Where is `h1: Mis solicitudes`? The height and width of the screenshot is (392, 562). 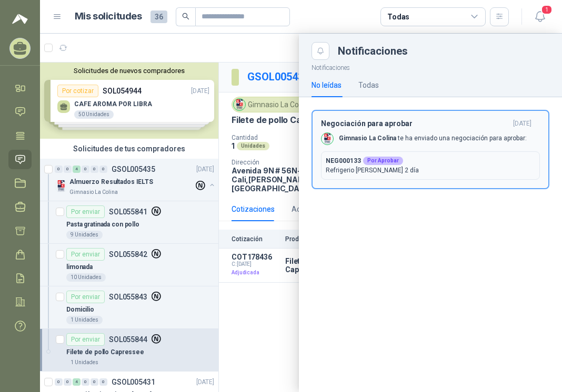
h1: Mis solicitudes is located at coordinates (108, 16).